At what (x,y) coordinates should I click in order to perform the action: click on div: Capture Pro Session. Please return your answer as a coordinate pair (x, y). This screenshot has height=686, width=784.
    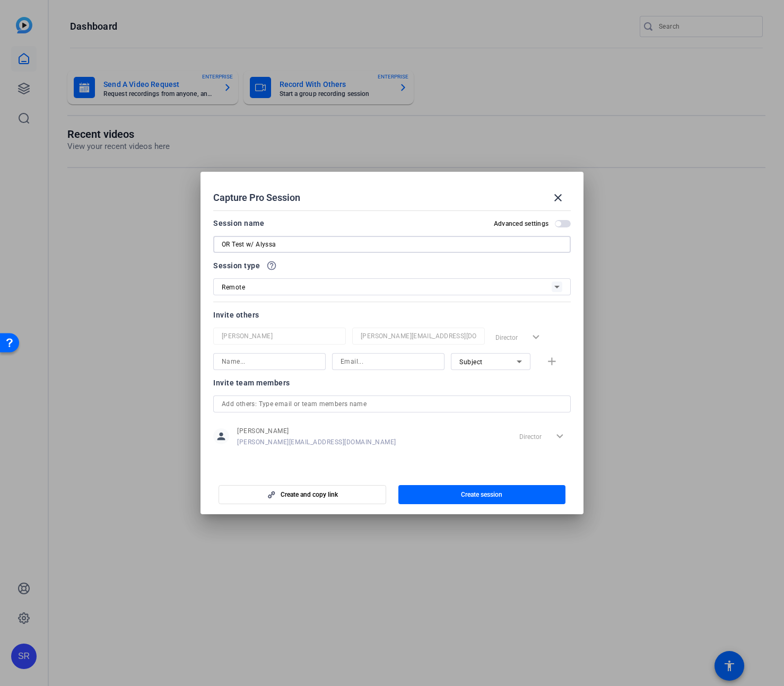
    Looking at the image, I should click on (392, 198).